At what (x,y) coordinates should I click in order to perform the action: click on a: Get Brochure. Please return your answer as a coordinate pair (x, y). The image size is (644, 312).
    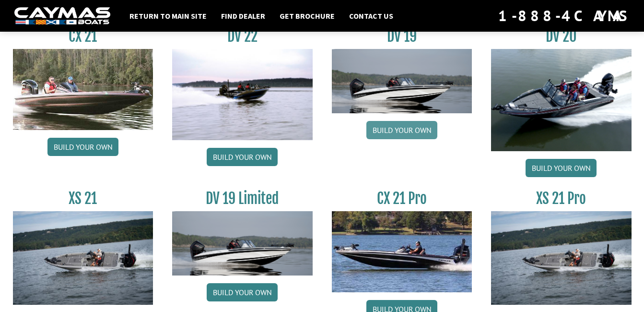
    Looking at the image, I should click on (307, 16).